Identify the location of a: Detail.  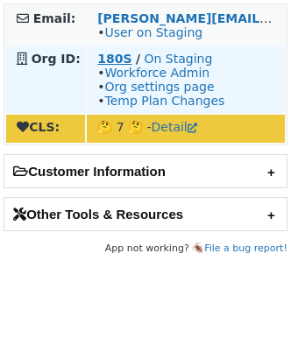
(174, 127).